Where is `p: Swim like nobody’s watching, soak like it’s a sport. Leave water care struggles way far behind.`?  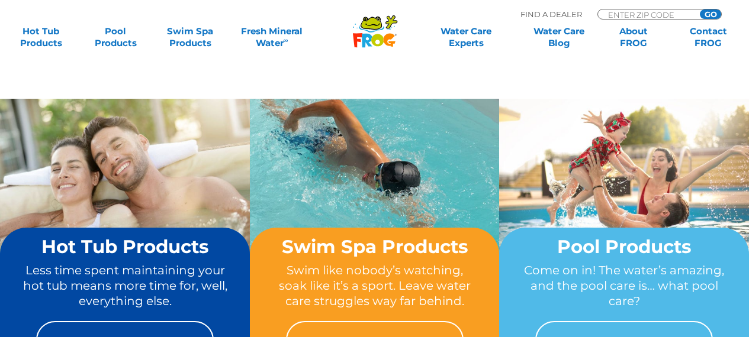
p: Swim like nobody’s watching, soak like it’s a sport. Leave water care struggles way far behind. is located at coordinates (375, 286).